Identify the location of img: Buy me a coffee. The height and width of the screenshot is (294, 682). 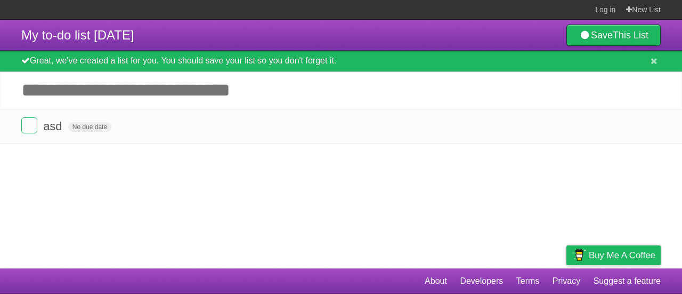
(579, 255).